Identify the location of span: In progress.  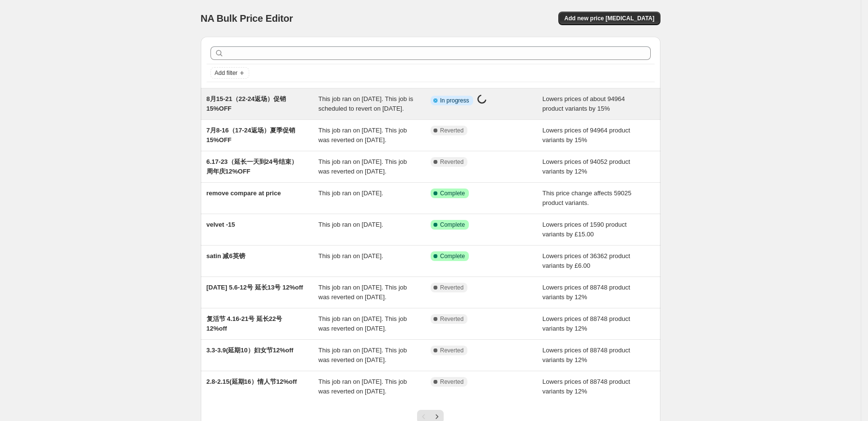
(455, 101).